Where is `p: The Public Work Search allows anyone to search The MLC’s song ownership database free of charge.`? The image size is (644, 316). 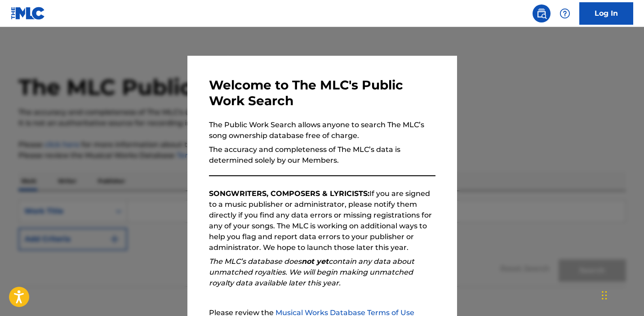 p: The Public Work Search allows anyone to search The MLC’s song ownership database free of charge. is located at coordinates (322, 130).